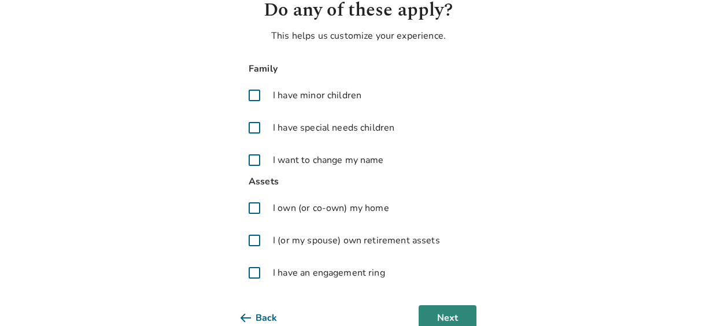 The height and width of the screenshot is (326, 717). What do you see at coordinates (317, 95) in the screenshot?
I see `span: I have minor children` at bounding box center [317, 95].